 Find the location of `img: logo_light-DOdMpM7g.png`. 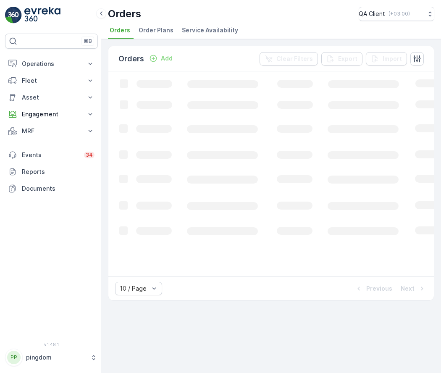

img: logo_light-DOdMpM7g.png is located at coordinates (42, 15).